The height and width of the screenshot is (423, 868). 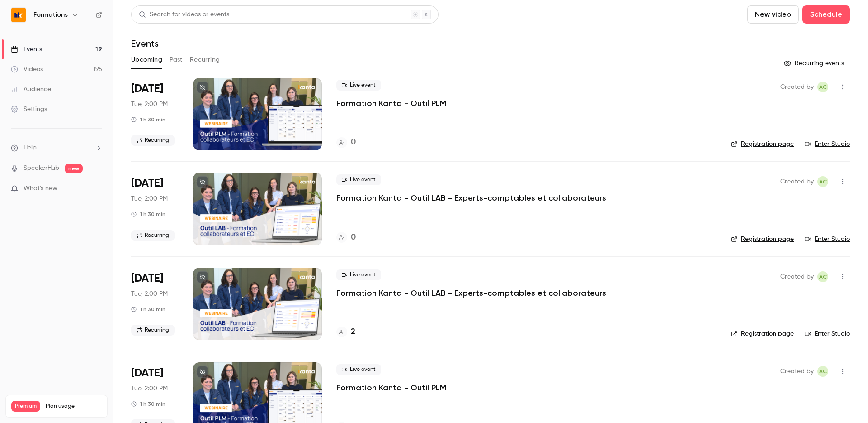 What do you see at coordinates (26, 406) in the screenshot?
I see `span: Premium` at bounding box center [26, 406].